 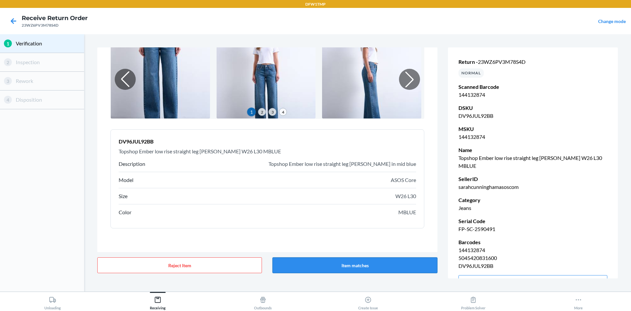 I want to click on span: 4, so click(x=283, y=112).